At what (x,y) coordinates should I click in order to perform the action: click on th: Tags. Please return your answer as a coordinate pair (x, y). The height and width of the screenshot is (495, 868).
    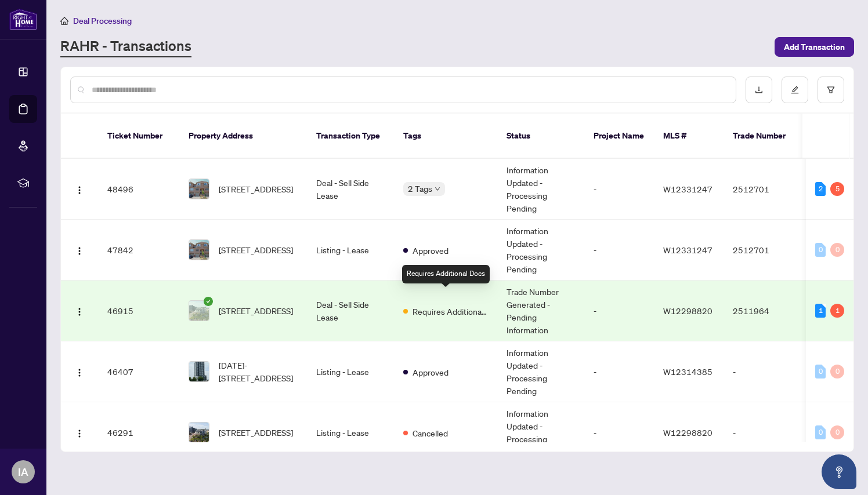
    Looking at the image, I should click on (446, 136).